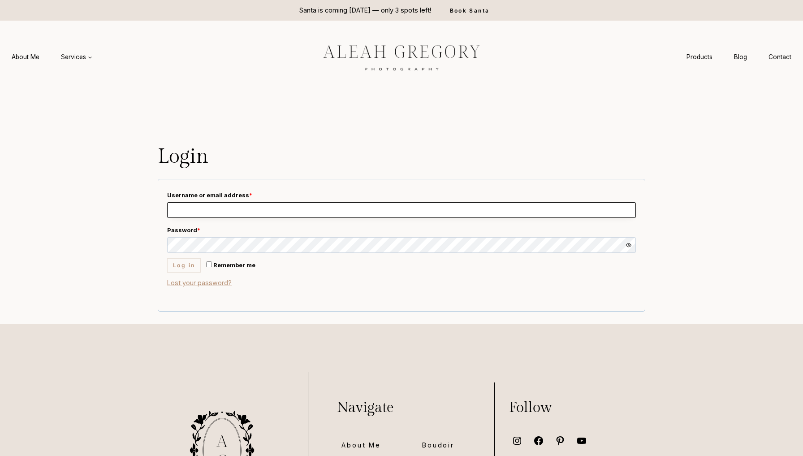  I want to click on a: Boudoir, so click(442, 445).